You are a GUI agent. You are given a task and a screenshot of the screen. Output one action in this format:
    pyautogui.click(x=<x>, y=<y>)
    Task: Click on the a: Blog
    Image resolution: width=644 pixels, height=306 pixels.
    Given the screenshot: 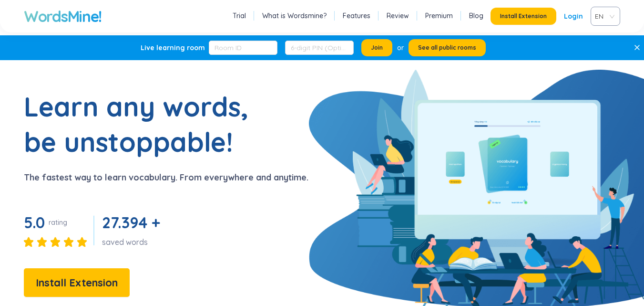 What is the action you would take?
    pyautogui.click(x=476, y=16)
    